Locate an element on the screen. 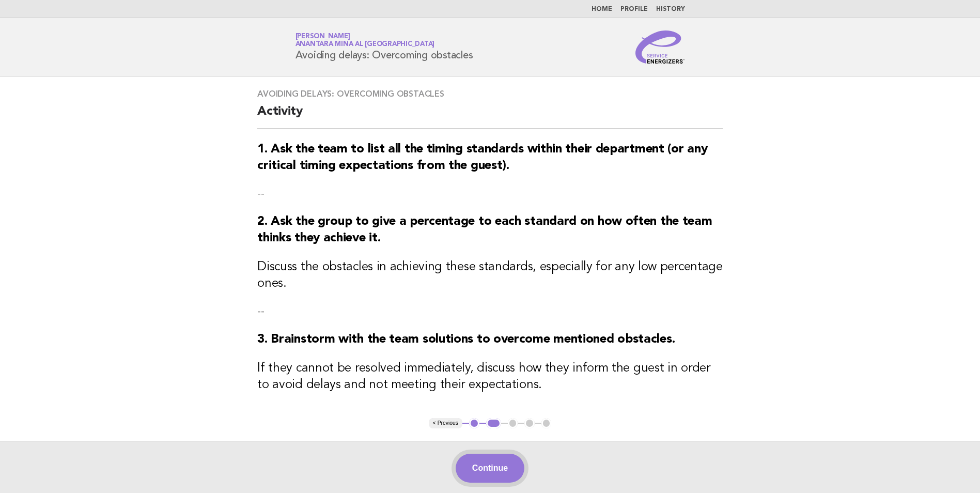 The image size is (980, 493). button: < Previous is located at coordinates (445, 423).